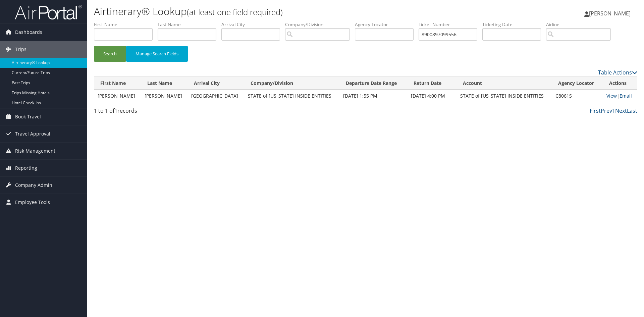  Describe the element at coordinates (614, 111) in the screenshot. I see `a: 1` at that location.